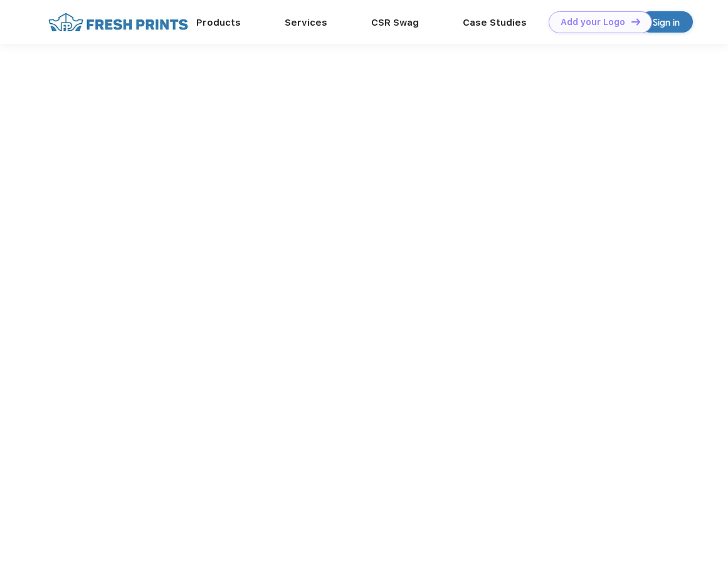 The height and width of the screenshot is (582, 728). Describe the element at coordinates (592, 22) in the screenshot. I see `div: Add your Logo` at that location.